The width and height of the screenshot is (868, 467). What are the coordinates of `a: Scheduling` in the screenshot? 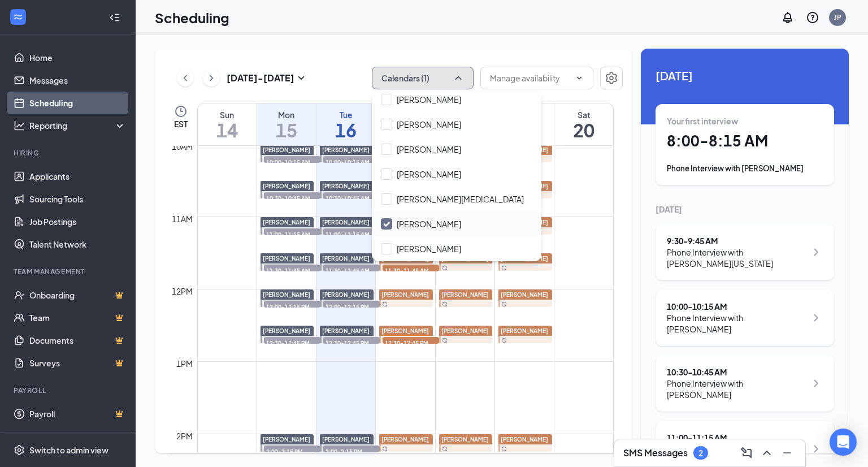 It's located at (77, 103).